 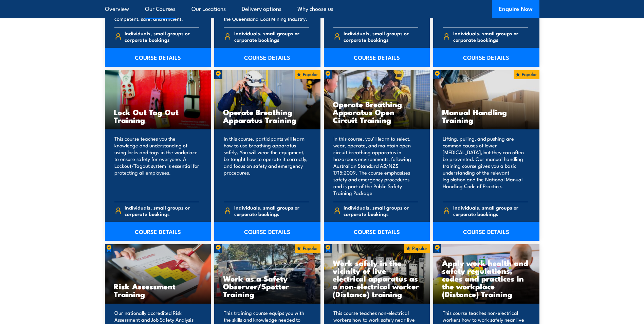 I want to click on h3: Operate Breathing Apparatus Training, so click(x=267, y=116).